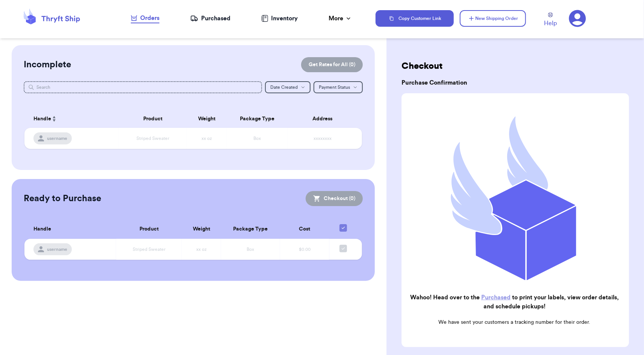  Describe the element at coordinates (63, 198) in the screenshot. I see `h2: Ready to Purchase` at that location.